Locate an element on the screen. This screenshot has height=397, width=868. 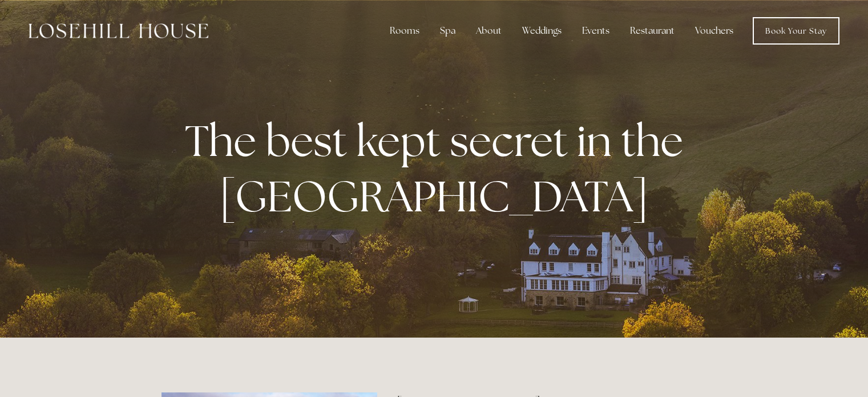
a: Book Your Stay is located at coordinates (796, 31).